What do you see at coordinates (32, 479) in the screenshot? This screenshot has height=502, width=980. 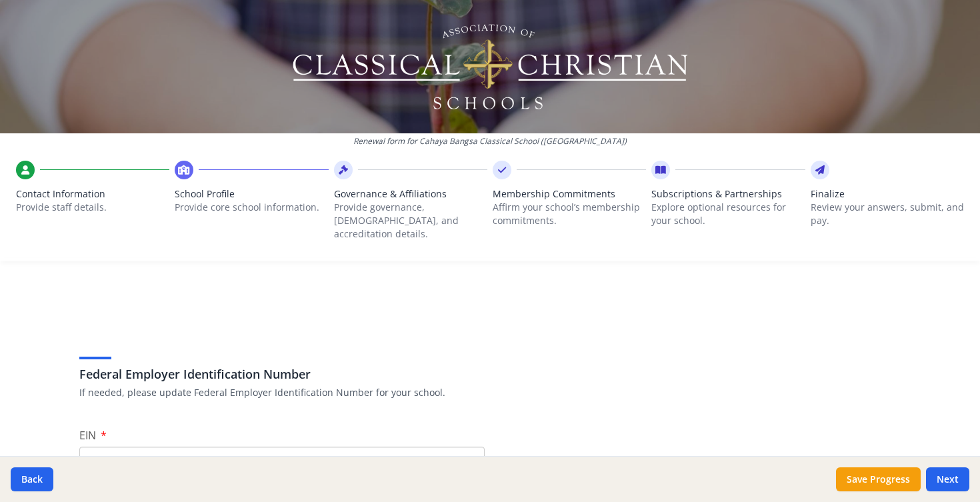 I see `button: Back` at bounding box center [32, 479].